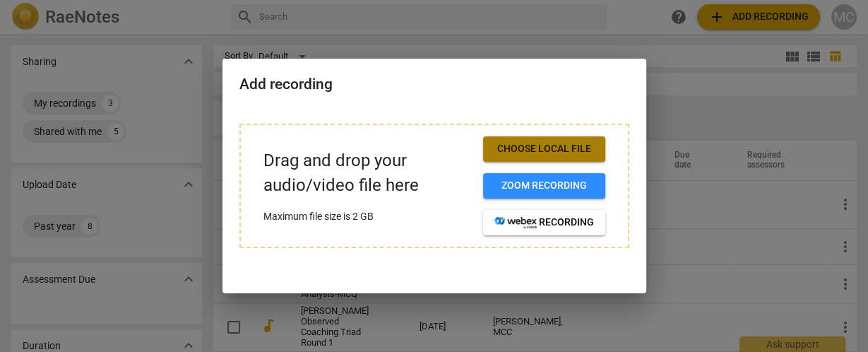  What do you see at coordinates (367, 173) in the screenshot?
I see `p: Drag and drop your audio/video file here` at bounding box center [367, 173].